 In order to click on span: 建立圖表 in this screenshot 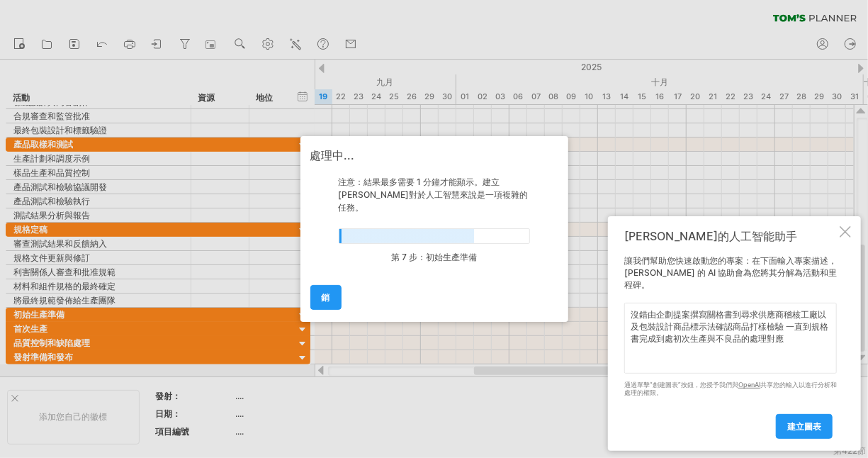, I will do `click(804, 426)`.